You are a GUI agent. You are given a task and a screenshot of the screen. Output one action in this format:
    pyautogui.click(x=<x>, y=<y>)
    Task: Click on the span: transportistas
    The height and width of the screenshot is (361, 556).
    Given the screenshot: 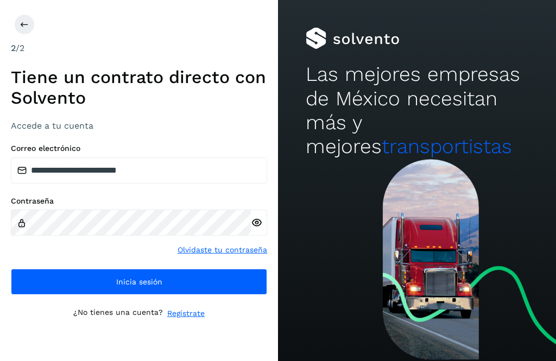 What is the action you would take?
    pyautogui.click(x=447, y=146)
    